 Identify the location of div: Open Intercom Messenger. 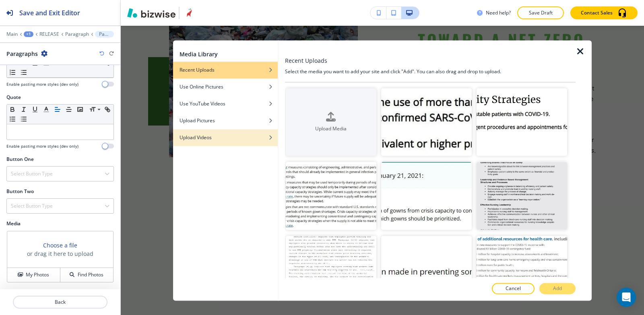
(626, 298).